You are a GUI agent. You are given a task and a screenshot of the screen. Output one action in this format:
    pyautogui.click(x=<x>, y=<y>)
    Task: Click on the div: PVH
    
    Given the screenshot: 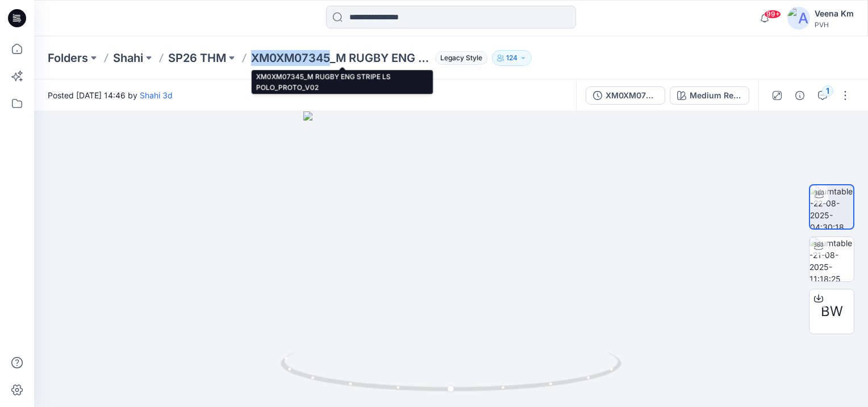 What is the action you would take?
    pyautogui.click(x=834, y=24)
    